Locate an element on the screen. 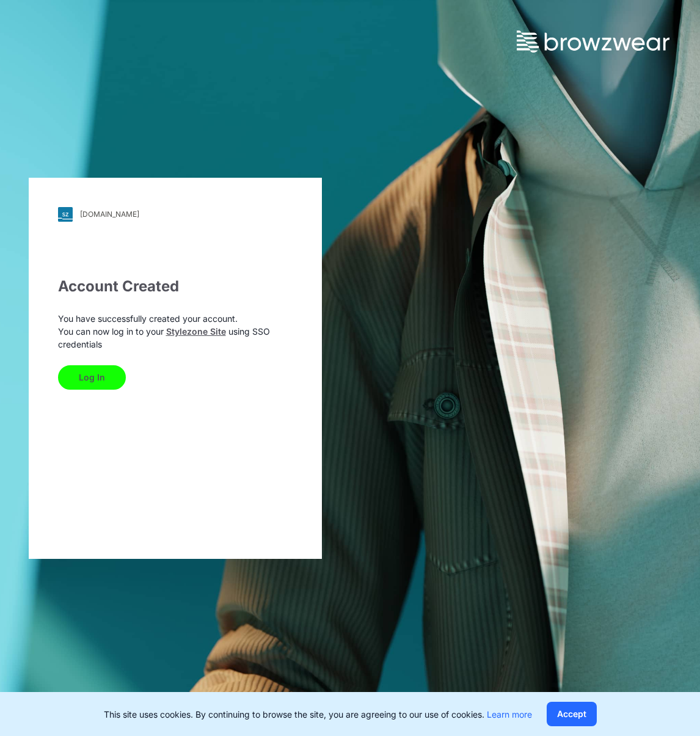 The image size is (700, 736). a: Stylezone Site is located at coordinates (196, 331).